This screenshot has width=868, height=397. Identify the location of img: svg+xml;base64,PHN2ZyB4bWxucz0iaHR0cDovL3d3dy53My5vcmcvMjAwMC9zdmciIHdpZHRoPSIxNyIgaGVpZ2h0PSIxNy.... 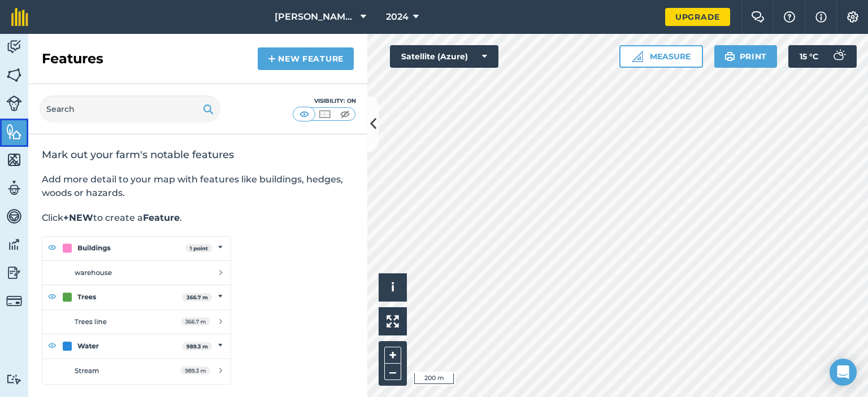
(821, 17).